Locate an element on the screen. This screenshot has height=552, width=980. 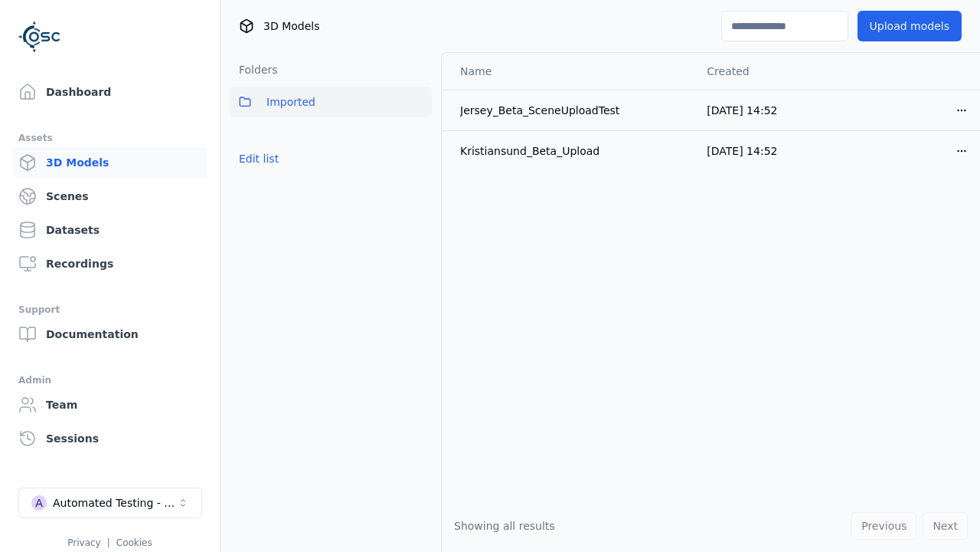
a: Datasets is located at coordinates (109, 230).